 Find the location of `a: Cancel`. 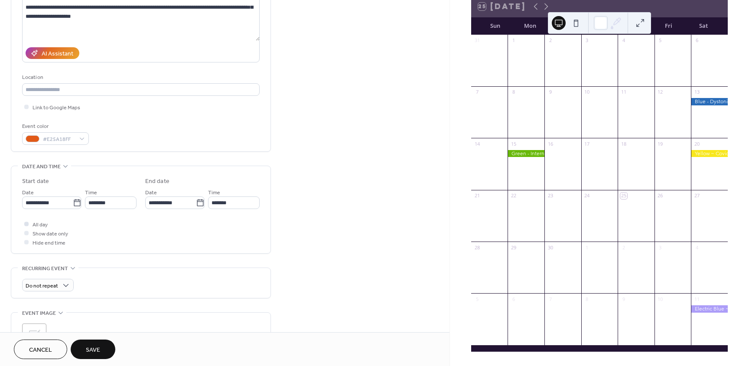

a: Cancel is located at coordinates (40, 349).